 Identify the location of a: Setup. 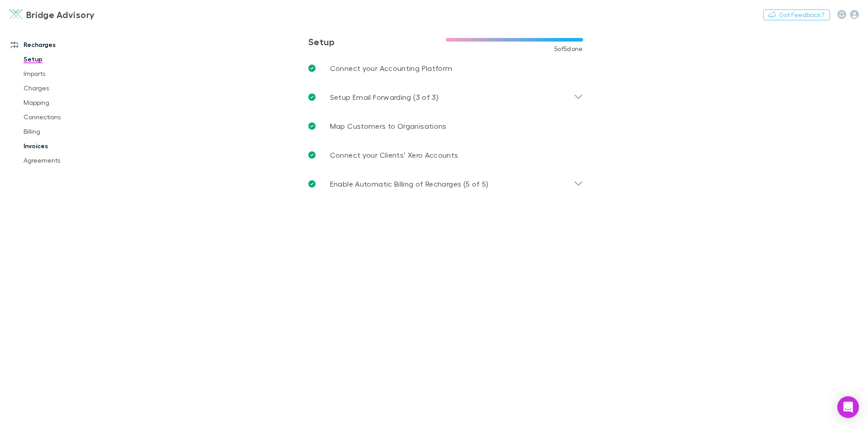
(68, 59).